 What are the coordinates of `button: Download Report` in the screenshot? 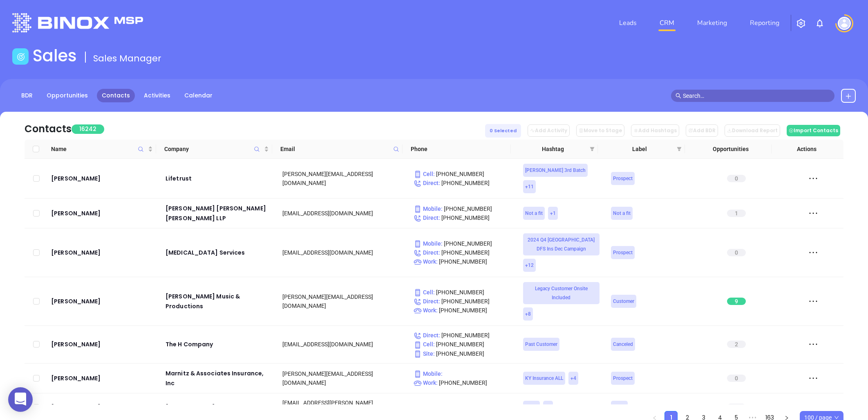 It's located at (753, 130).